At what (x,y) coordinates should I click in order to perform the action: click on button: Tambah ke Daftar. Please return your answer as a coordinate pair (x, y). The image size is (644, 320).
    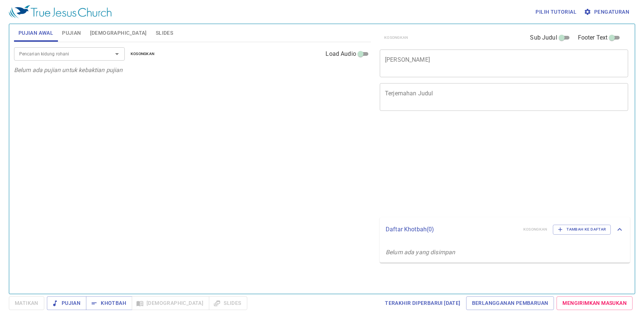
    Looking at the image, I should click on (582, 230).